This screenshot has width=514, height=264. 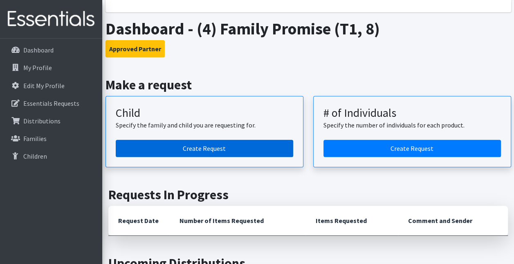 I want to click on p: Specify the number of individuals for each product., so click(x=412, y=125).